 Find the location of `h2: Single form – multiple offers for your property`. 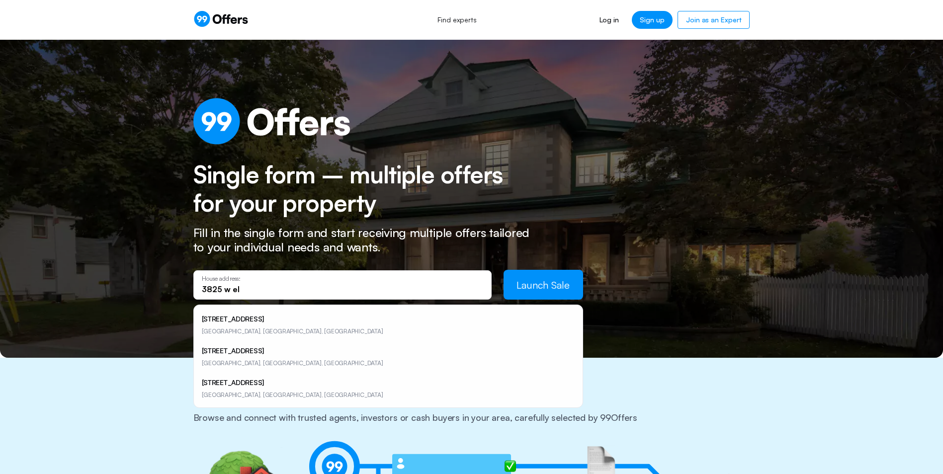

h2: Single form – multiple offers for your property is located at coordinates (359, 189).